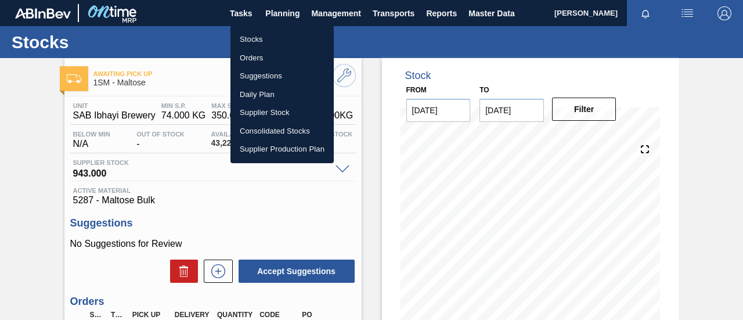  Describe the element at coordinates (282, 131) in the screenshot. I see `li: Consolidated Stocks` at that location.